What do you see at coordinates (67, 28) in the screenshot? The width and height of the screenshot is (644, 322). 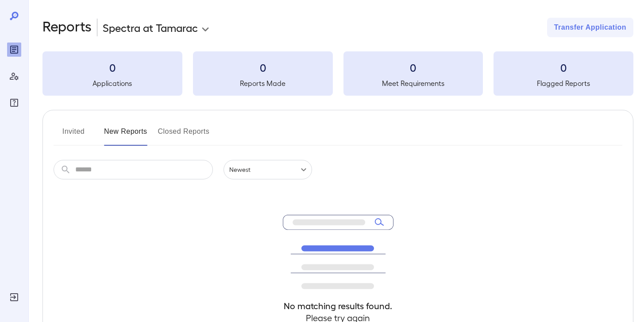 I see `h2: Reports` at bounding box center [67, 28].